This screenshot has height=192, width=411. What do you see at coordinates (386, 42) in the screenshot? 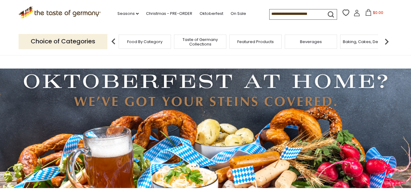
I see `img: next arrow` at bounding box center [386, 42].